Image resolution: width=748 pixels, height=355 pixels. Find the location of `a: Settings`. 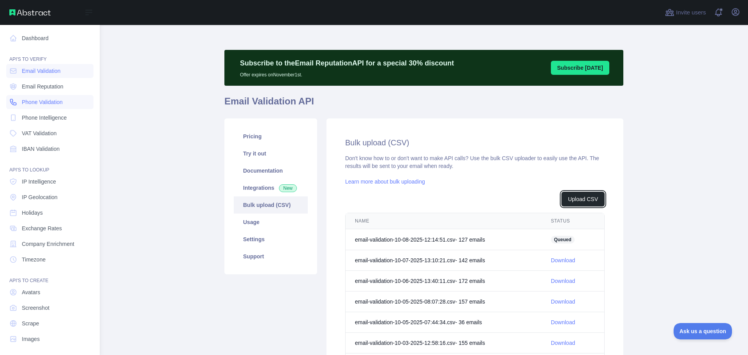

a: Settings is located at coordinates (271, 239).